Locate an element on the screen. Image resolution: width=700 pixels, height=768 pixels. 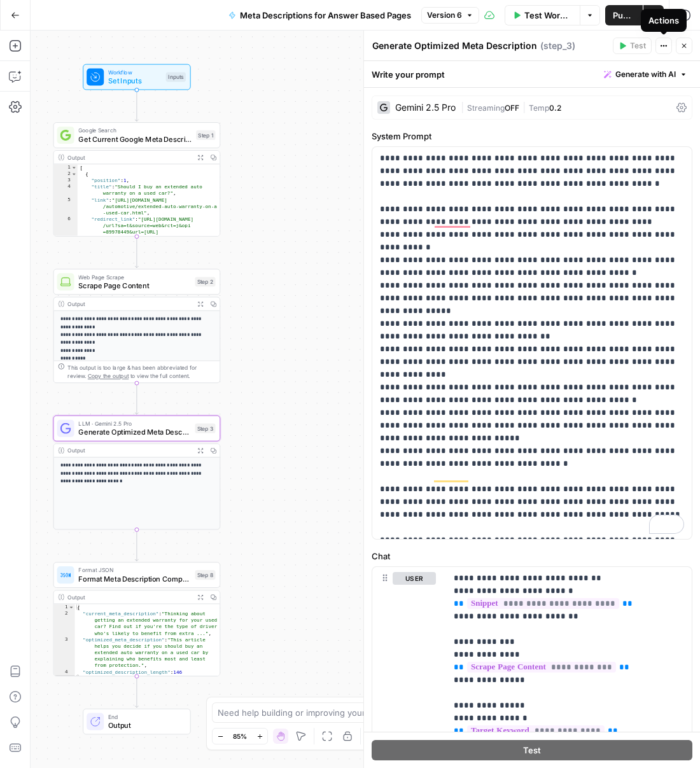
span: Scrape Page Content is located at coordinates (134, 285).